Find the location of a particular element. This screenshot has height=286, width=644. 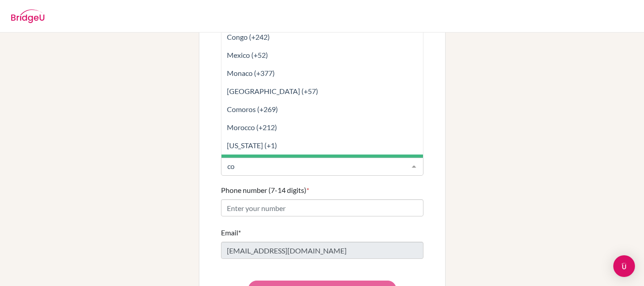

span: Congo (+242) is located at coordinates (248, 37).